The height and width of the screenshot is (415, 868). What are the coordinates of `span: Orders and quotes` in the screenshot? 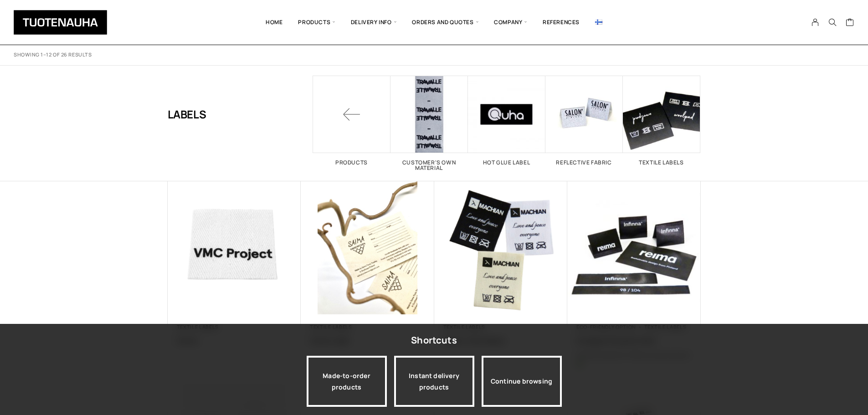 It's located at (445, 22).